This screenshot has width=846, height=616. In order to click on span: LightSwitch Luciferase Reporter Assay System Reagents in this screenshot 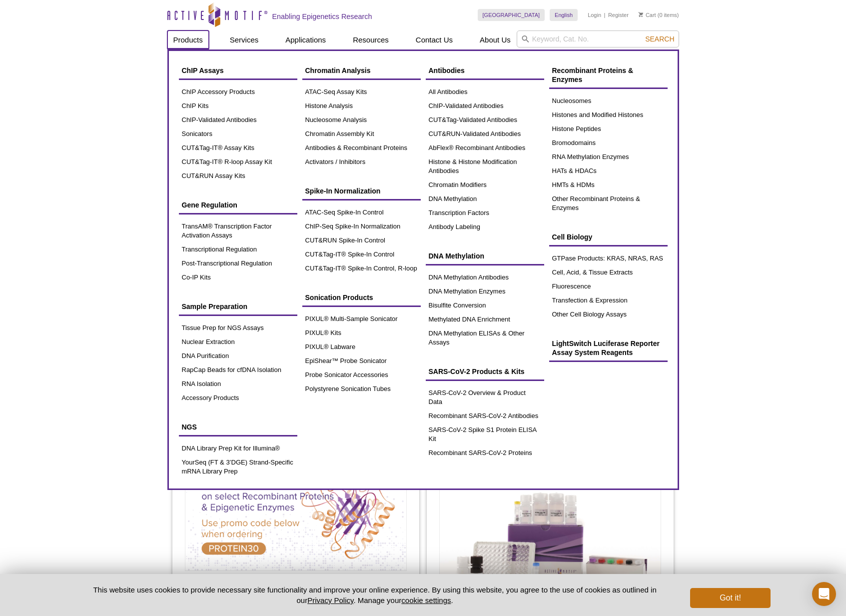, I will do `click(605, 348)`.